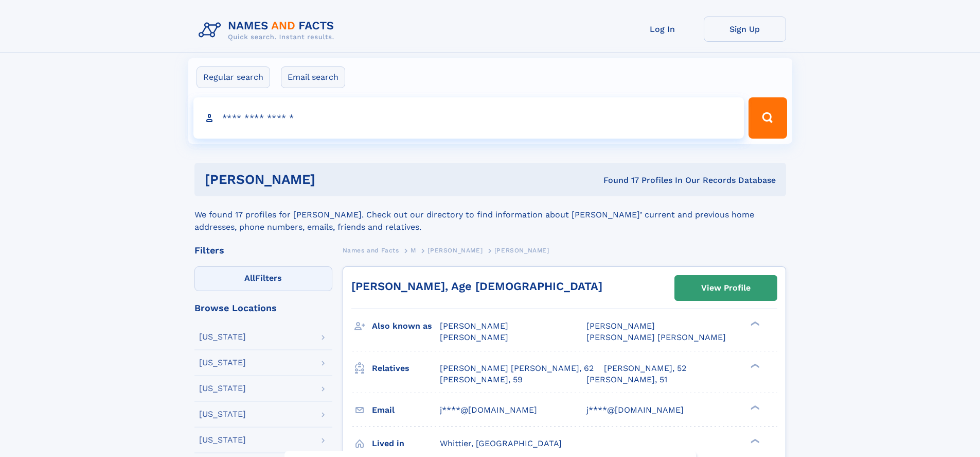 The image size is (980, 457). What do you see at coordinates (745, 29) in the screenshot?
I see `a: Sign Up` at bounding box center [745, 29].